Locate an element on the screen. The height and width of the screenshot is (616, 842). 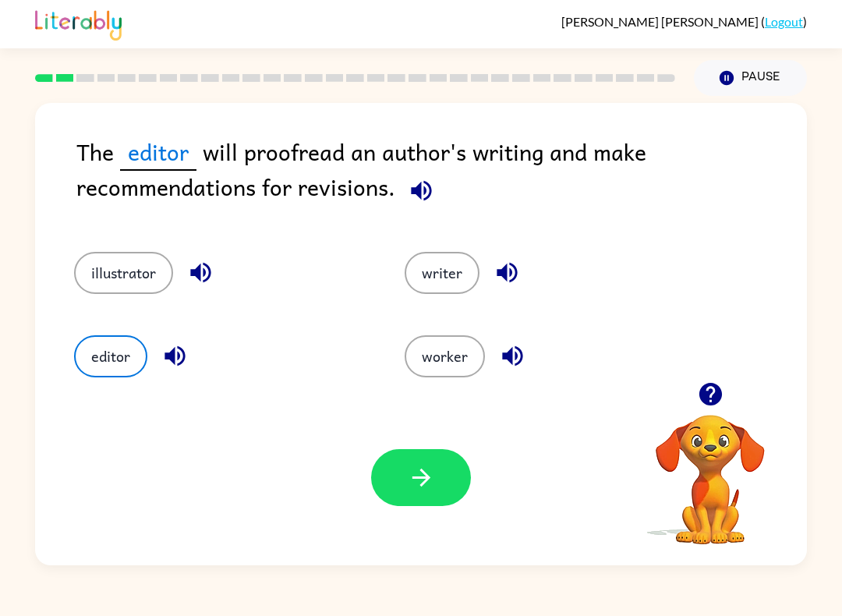
button: Pause is located at coordinates (750, 78).